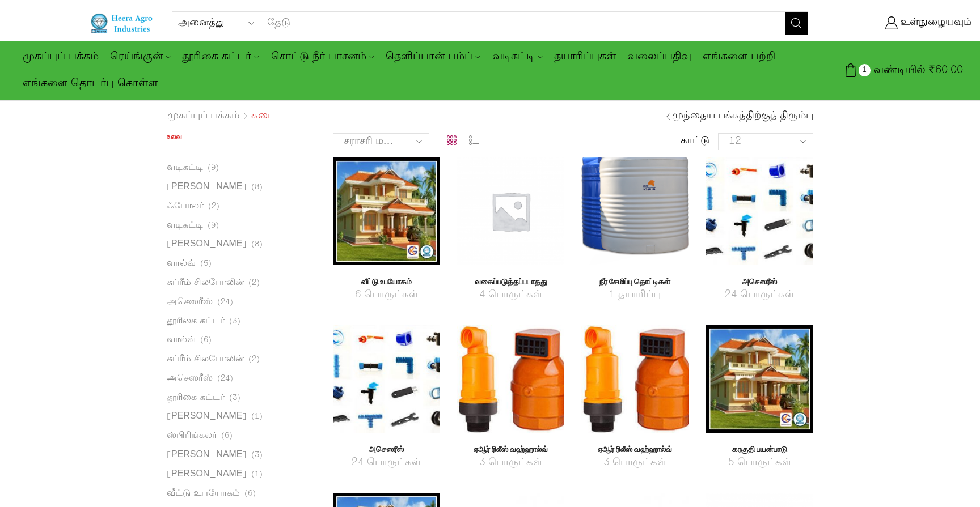 The width and height of the screenshot is (980, 507). Describe the element at coordinates (864, 70) in the screenshot. I see `font: 1` at that location.